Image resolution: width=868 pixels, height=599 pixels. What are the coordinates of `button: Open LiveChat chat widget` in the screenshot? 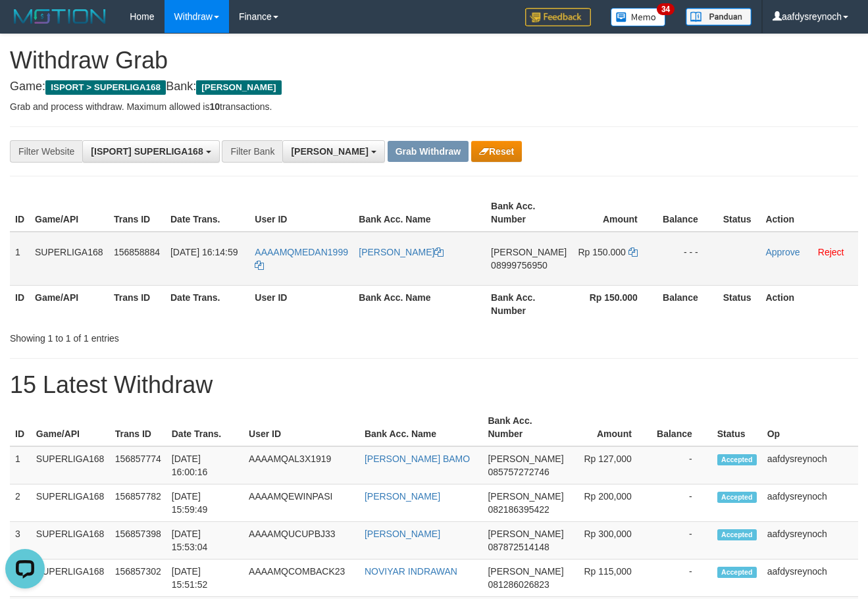 It's located at (25, 25).